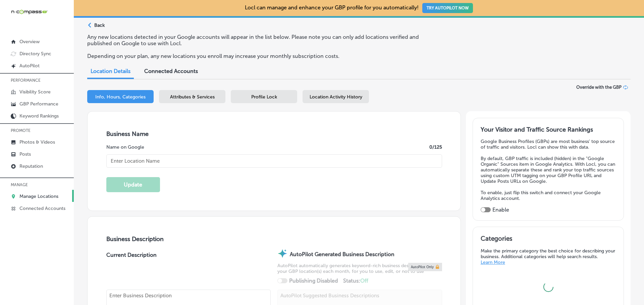 The height and width of the screenshot is (305, 644). I want to click on p: Visibility Score, so click(35, 92).